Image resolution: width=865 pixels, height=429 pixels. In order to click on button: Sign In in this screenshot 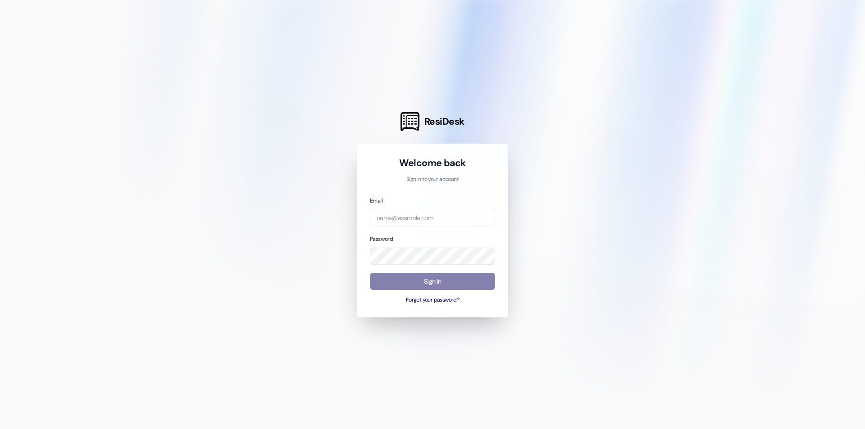, I will do `click(432, 281)`.